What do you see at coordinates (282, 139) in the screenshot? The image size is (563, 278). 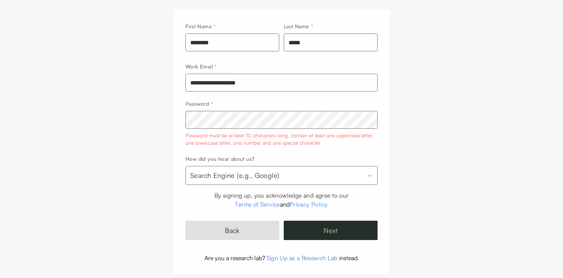 I see `p: Password must be at least 10 characters long, contain at least one uppercase letter, one lowercas...` at bounding box center [282, 139].